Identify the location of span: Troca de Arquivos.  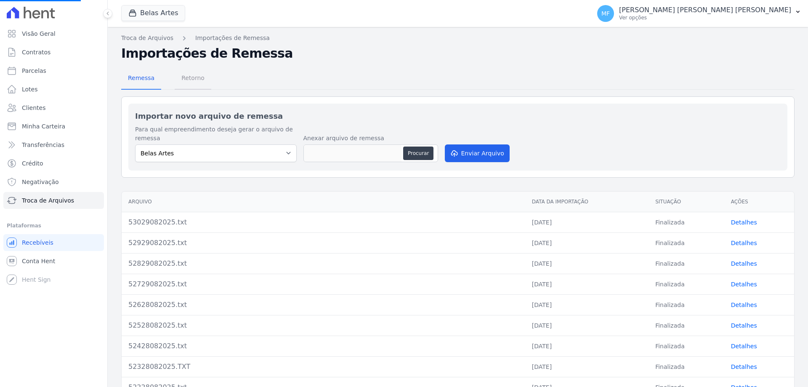
(48, 200).